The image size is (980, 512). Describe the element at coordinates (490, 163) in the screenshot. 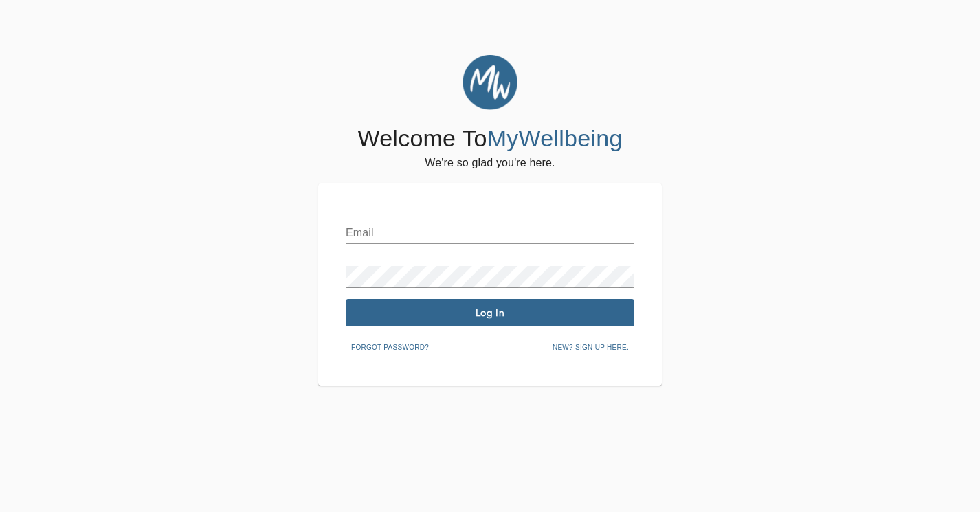

I see `h6: We're so glad you're here.` at that location.